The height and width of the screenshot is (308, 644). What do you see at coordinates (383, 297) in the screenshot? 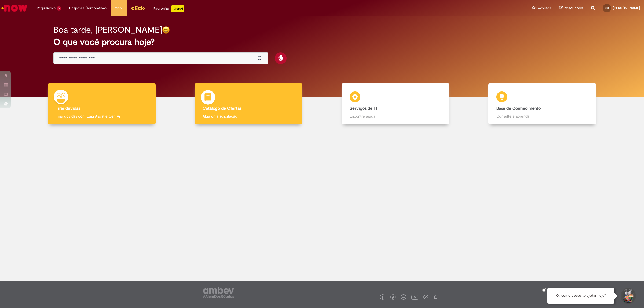
I see `img: logo_footer_facebook.png` at bounding box center [383, 297].